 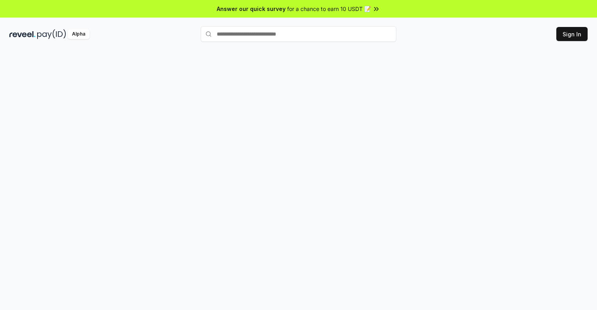 I want to click on div: Alpha, so click(x=79, y=34).